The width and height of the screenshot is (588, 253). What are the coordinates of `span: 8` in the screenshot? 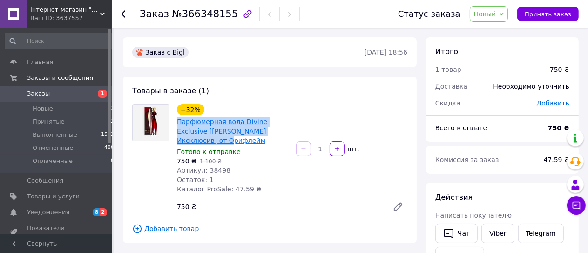 It's located at (96, 212).